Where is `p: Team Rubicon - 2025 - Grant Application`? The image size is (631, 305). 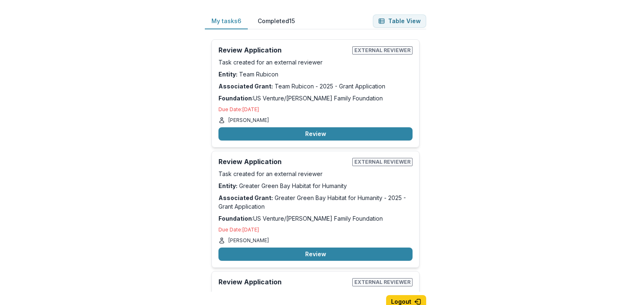 p: Team Rubicon - 2025 - Grant Application is located at coordinates (316, 86).